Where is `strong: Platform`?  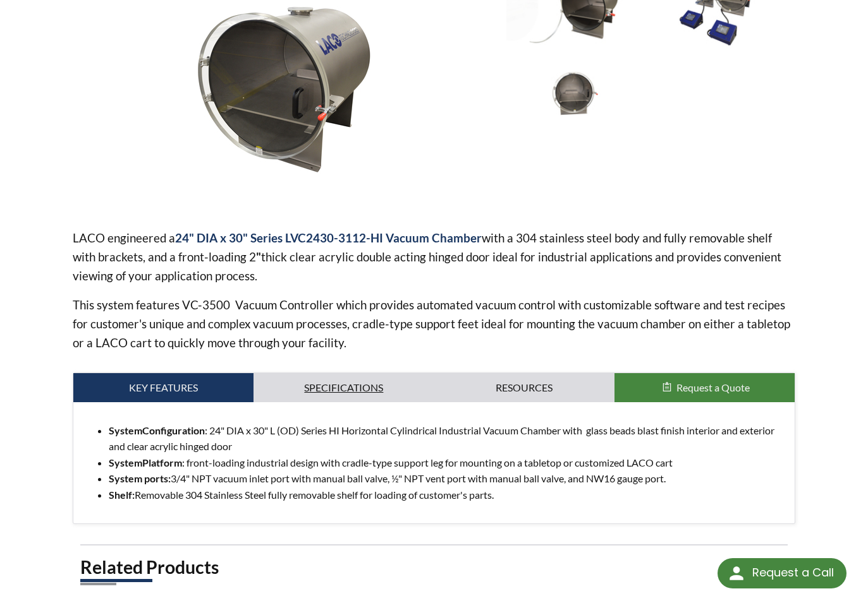 strong: Platform is located at coordinates (162, 463).